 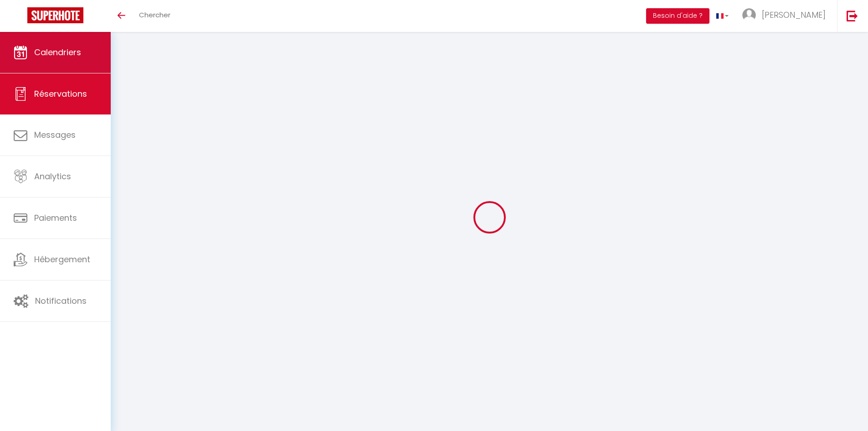 What do you see at coordinates (54, 135) in the screenshot?
I see `span: Messages` at bounding box center [54, 135].